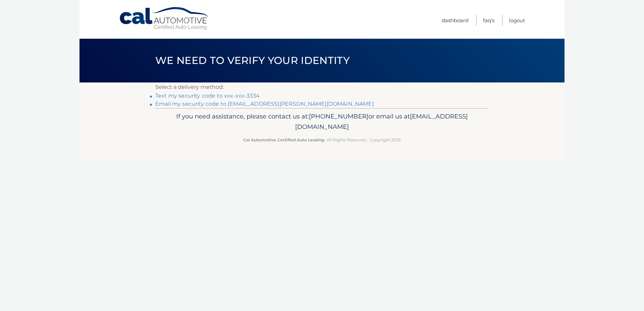  Describe the element at coordinates (322, 122) in the screenshot. I see `p: If you need assistance, please contact us at: or email us at` at that location.